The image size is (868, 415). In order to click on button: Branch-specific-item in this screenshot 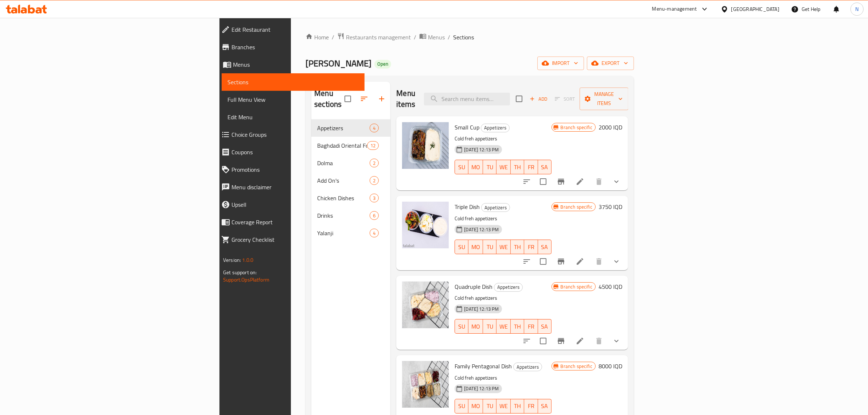, I will do `click(561, 341)`.